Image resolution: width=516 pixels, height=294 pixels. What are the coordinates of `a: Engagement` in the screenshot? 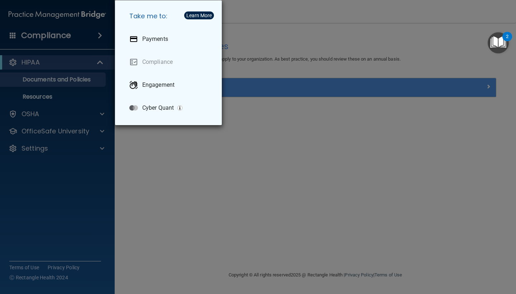 It's located at (170, 85).